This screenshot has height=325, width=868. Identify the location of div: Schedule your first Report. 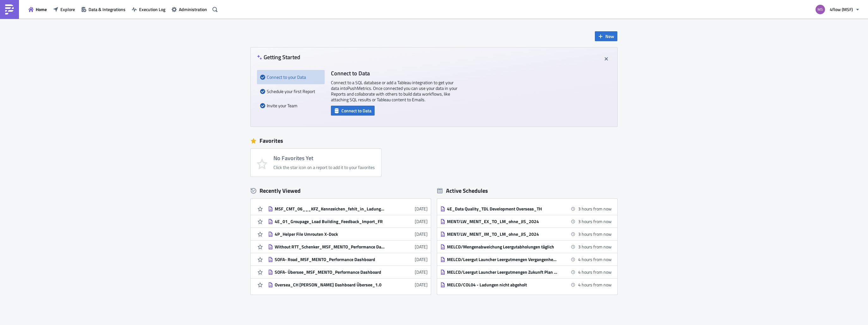
(291, 91).